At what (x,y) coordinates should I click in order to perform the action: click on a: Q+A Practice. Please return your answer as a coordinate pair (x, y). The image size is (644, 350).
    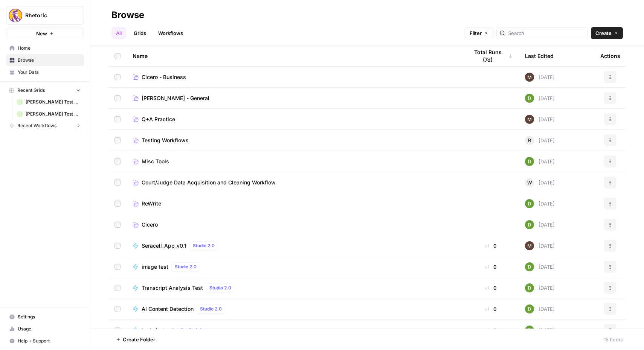
    Looking at the image, I should click on (295, 119).